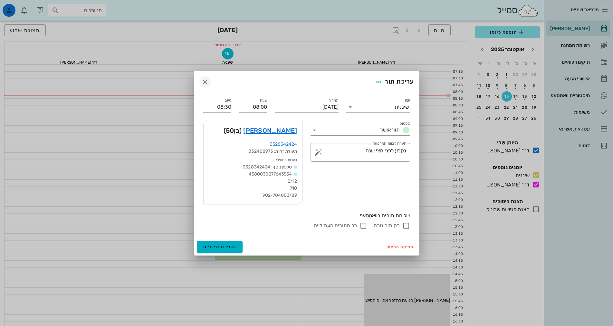 Image resolution: width=613 pixels, height=326 pixels. I want to click on label: סיום, so click(228, 100).